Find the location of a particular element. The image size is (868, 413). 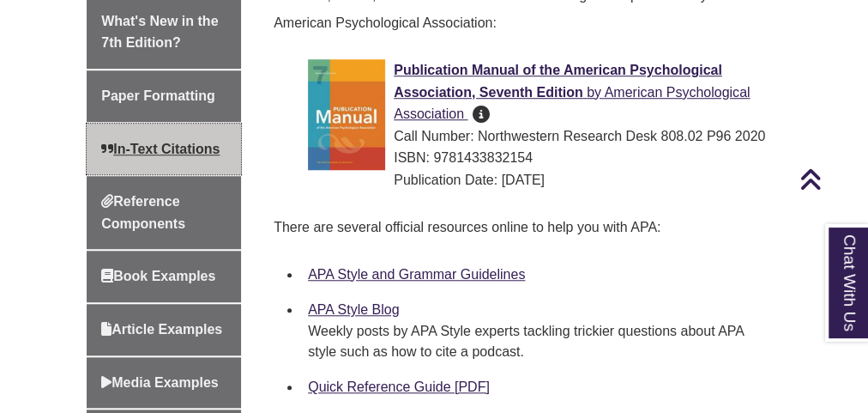

div: Call Number: Northwestern Research Desk 808.02 P96 2020 is located at coordinates (538, 137).